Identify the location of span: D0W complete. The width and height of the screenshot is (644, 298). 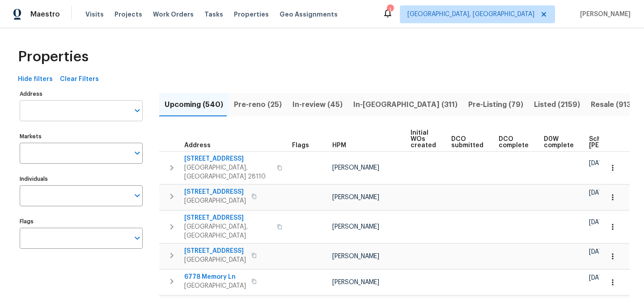
(558, 142).